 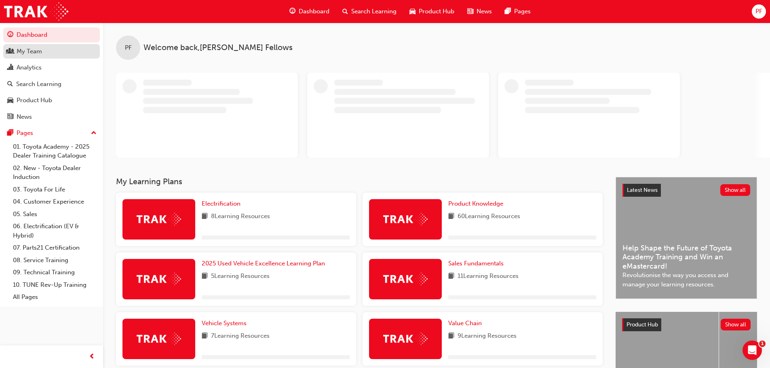 I want to click on a: car-iconProduct Hub, so click(x=432, y=11).